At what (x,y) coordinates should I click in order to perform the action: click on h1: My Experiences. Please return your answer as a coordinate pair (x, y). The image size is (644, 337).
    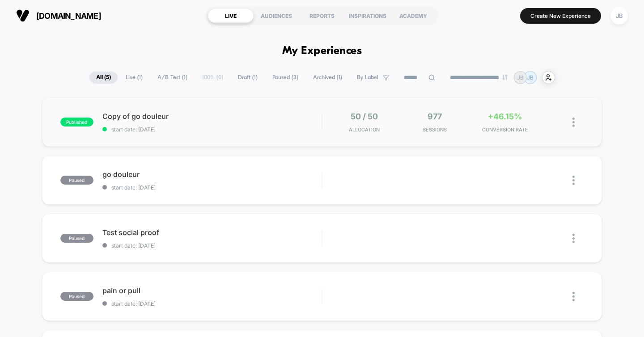
    Looking at the image, I should click on (322, 51).